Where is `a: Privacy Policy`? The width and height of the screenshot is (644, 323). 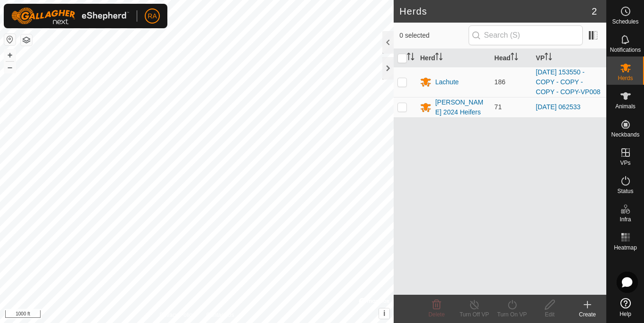 a: Privacy Policy is located at coordinates (177, 315).